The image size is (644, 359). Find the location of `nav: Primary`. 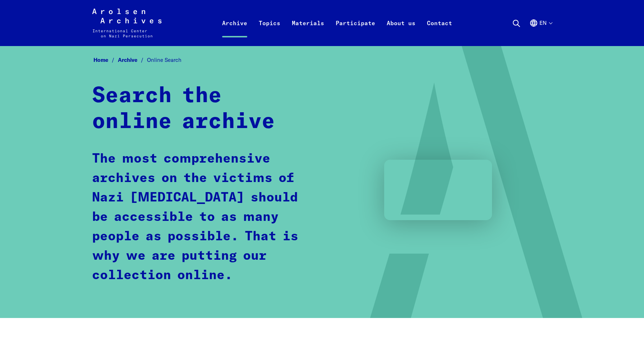

nav: Primary is located at coordinates (337, 23).